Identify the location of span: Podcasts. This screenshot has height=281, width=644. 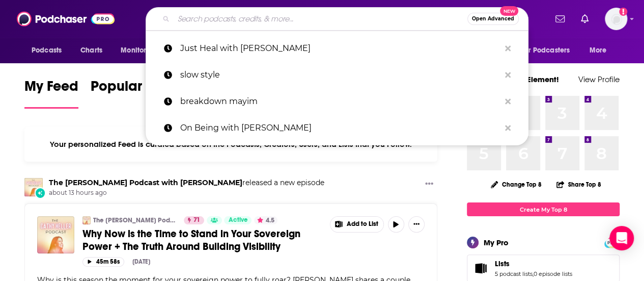
(46, 50).